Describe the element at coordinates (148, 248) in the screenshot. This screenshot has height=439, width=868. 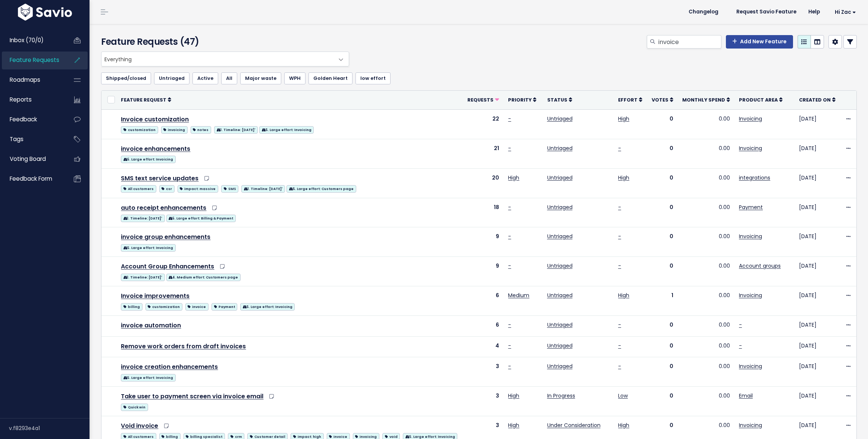
I see `span: 5. Large effort: Invoicing` at that location.